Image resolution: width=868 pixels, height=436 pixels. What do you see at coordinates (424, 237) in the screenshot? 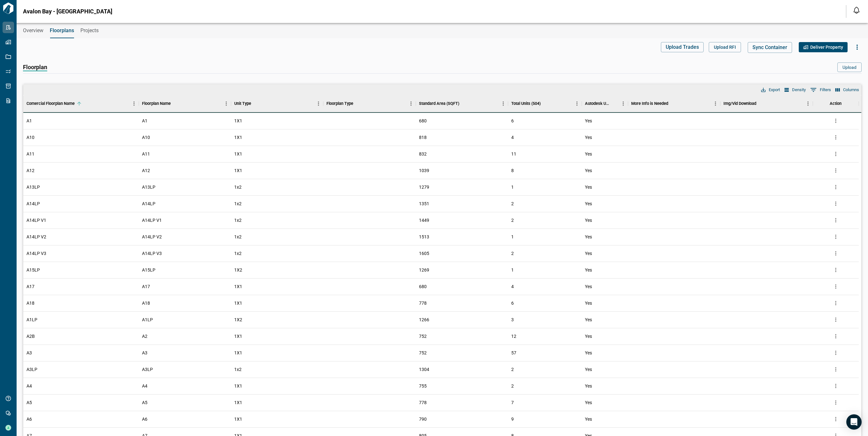
I see `span: 1513` at bounding box center [424, 237].